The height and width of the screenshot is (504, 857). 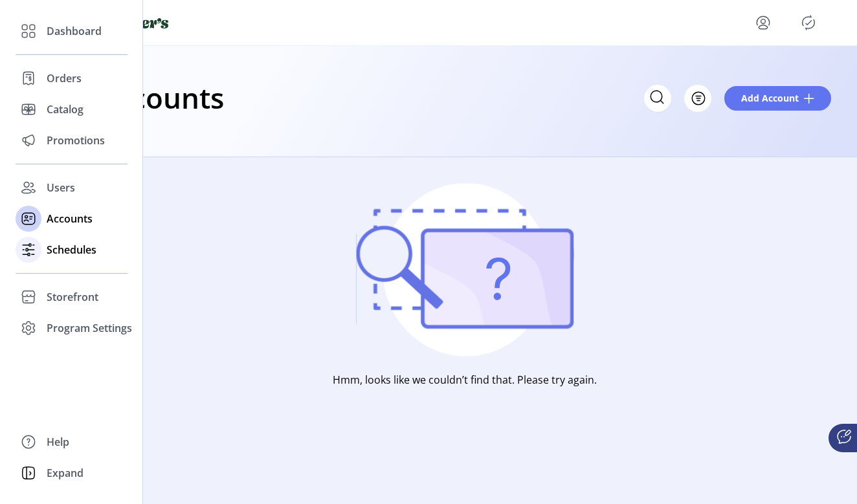 What do you see at coordinates (71, 249) in the screenshot?
I see `span: Schedules` at bounding box center [71, 249].